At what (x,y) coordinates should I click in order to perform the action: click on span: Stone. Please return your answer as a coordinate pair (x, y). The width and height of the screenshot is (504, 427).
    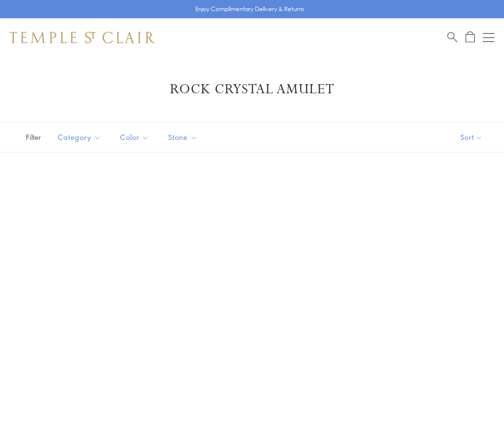
    Looking at the image, I should click on (184, 137).